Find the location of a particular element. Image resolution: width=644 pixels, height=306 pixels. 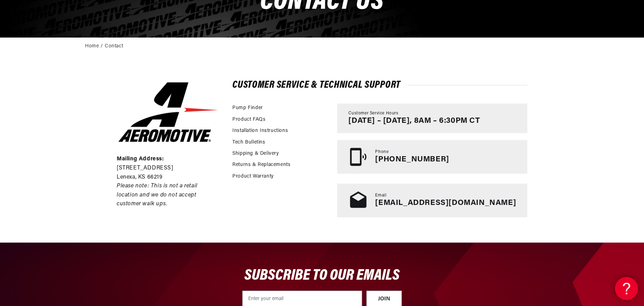

a: Home is located at coordinates (92, 47).